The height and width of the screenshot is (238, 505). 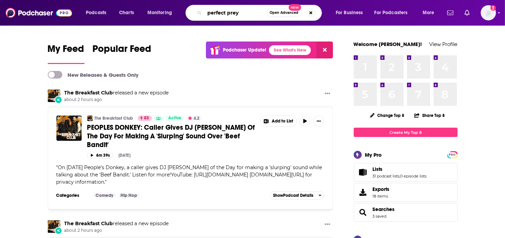 What do you see at coordinates (414, 176) in the screenshot?
I see `a: 0 episode lists` at bounding box center [414, 176].